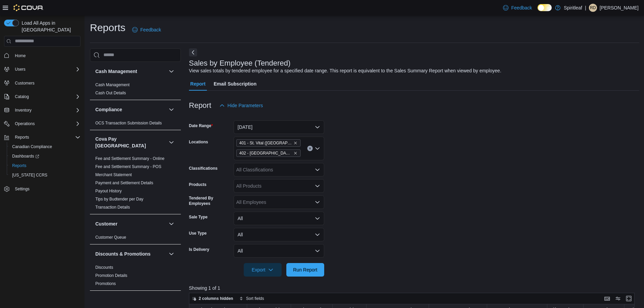  I want to click on button: Clear input, so click(310, 148).